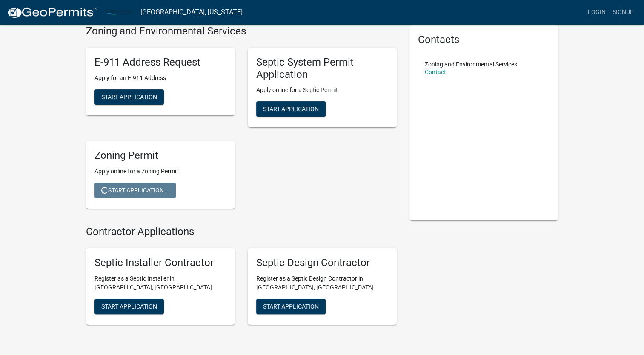  Describe the element at coordinates (597, 12) in the screenshot. I see `a: Login` at that location.